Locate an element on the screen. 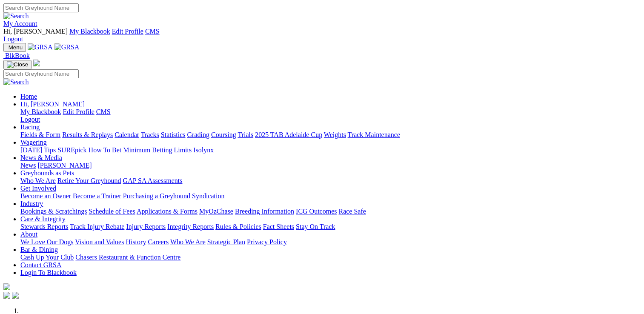  a: History is located at coordinates (136, 242).